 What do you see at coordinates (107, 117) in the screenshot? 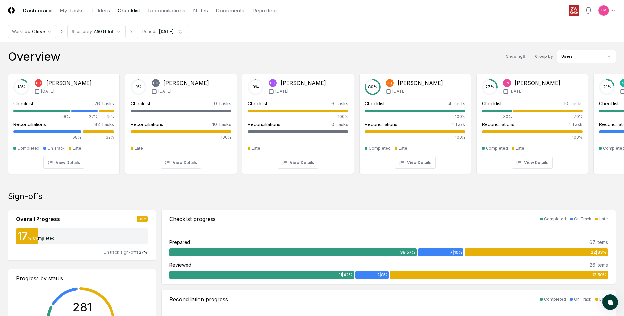
I see `div: 15%` at bounding box center [107, 117].